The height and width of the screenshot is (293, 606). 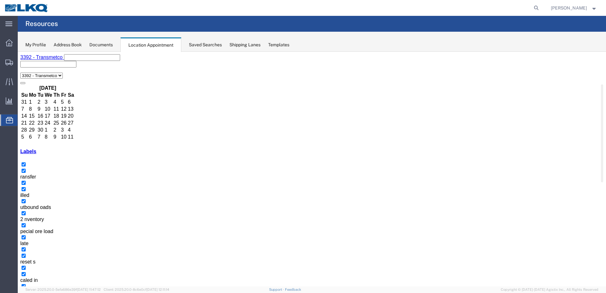 I want to click on span: caled in, so click(x=11, y=228).